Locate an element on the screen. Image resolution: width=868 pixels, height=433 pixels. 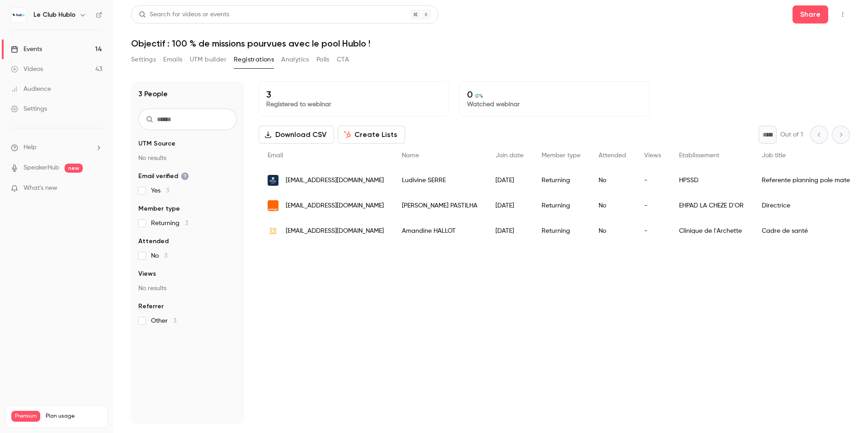
button: Emails is located at coordinates (173, 60).